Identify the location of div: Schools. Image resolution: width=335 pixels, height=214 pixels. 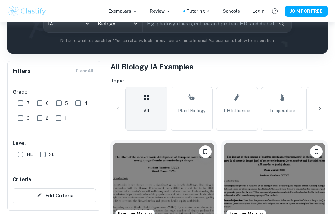
(231, 11).